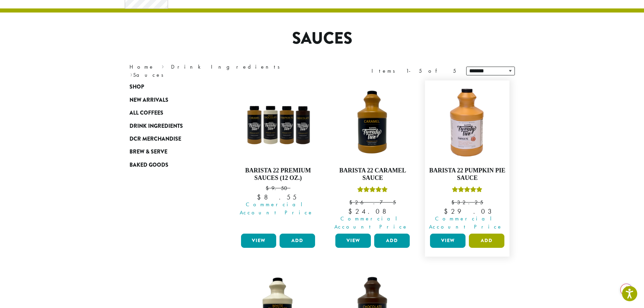 This screenshot has width=644, height=308. What do you see at coordinates (136, 87) in the screenshot?
I see `span: Shop` at bounding box center [136, 87].